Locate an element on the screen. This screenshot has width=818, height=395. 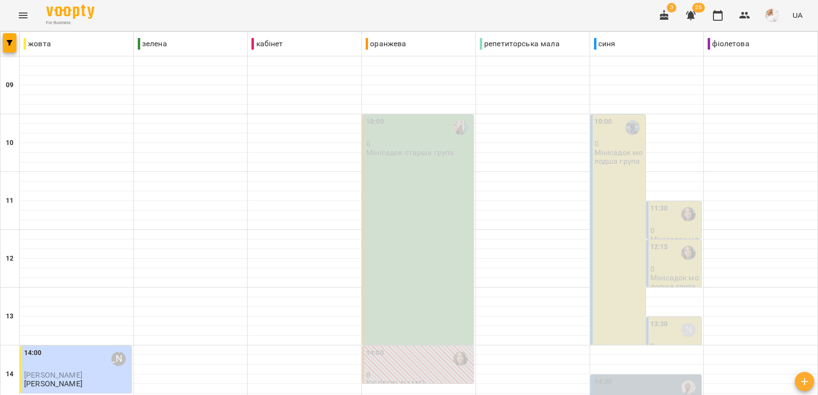
button: Створити урок is located at coordinates (805, 382).